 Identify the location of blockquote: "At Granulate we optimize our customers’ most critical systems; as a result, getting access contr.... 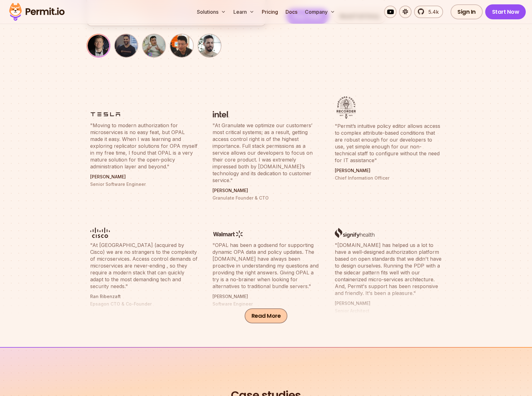
(266, 153).